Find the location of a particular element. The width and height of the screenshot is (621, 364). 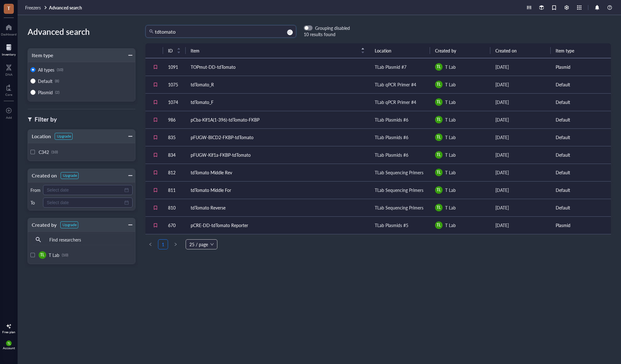

div: Grouping disabled is located at coordinates (332, 28).